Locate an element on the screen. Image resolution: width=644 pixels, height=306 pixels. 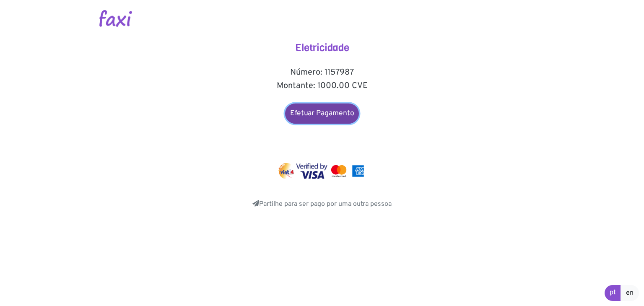
a: pt is located at coordinates (612, 293).